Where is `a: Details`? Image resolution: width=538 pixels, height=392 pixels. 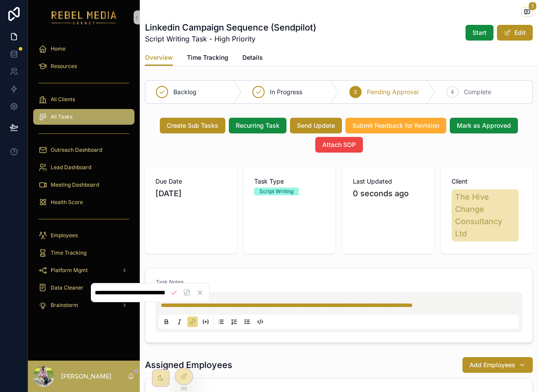
a: Details is located at coordinates (252, 58).